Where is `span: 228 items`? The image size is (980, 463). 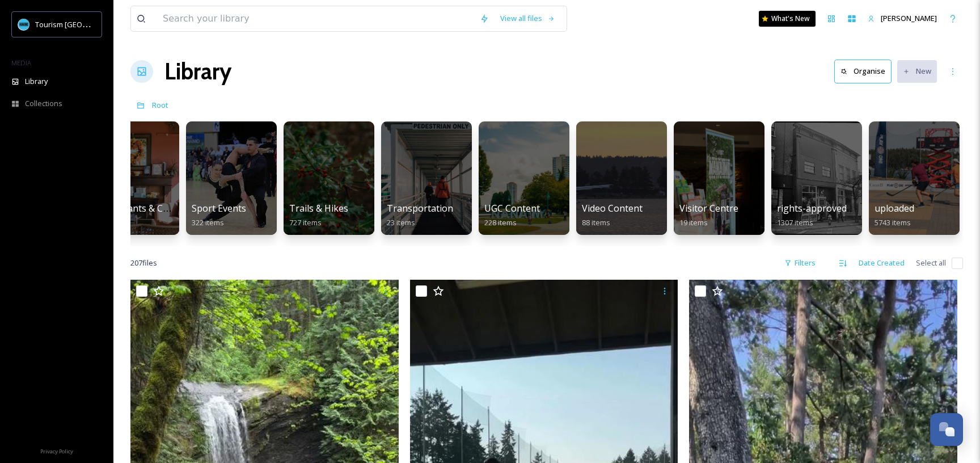
span: 228 items is located at coordinates (501, 223).